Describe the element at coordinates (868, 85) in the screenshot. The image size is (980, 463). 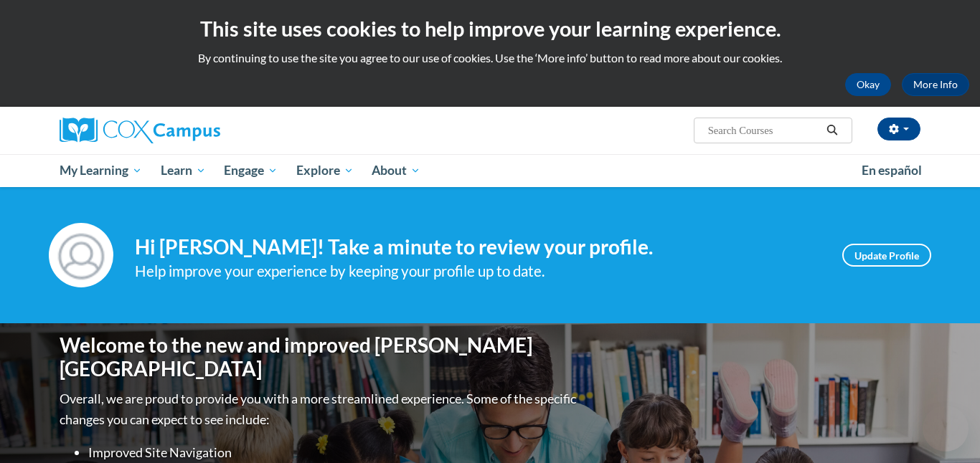
I see `button: Okay` at that location.